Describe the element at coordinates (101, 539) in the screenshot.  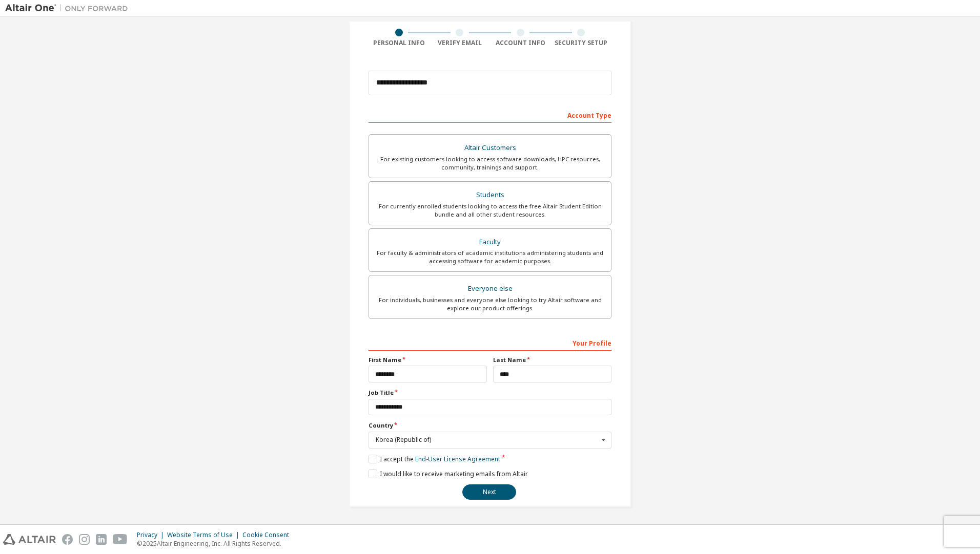
I see `img: linkedin.svg` at that location.